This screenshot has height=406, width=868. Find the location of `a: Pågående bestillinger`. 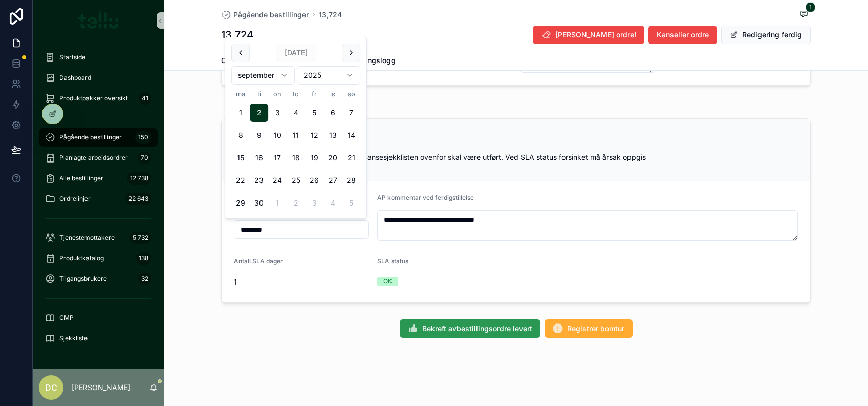

a: Pågående bestillinger is located at coordinates (265, 15).